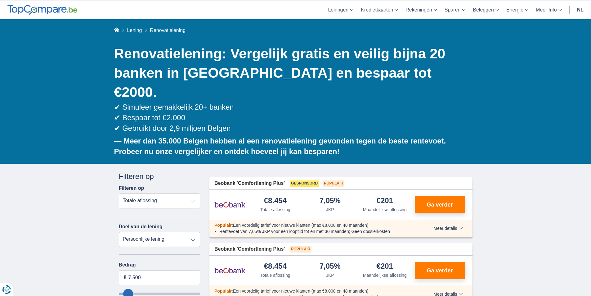 Image resolution: width=591 pixels, height=296 pixels. Describe the element at coordinates (421, 10) in the screenshot. I see `a: Rekeningen` at that location.